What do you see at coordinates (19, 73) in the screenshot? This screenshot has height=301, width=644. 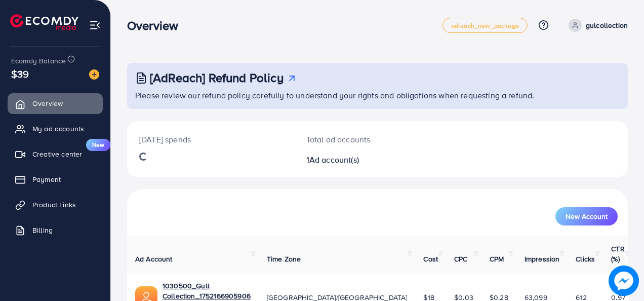 I see `span: $39` at bounding box center [19, 73].